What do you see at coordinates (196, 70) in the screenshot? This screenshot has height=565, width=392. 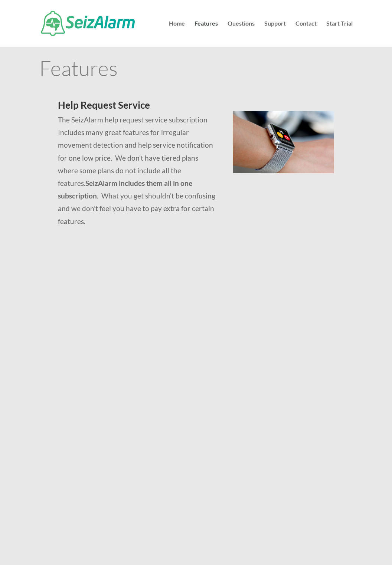 I see `h1: Features` at bounding box center [196, 70].